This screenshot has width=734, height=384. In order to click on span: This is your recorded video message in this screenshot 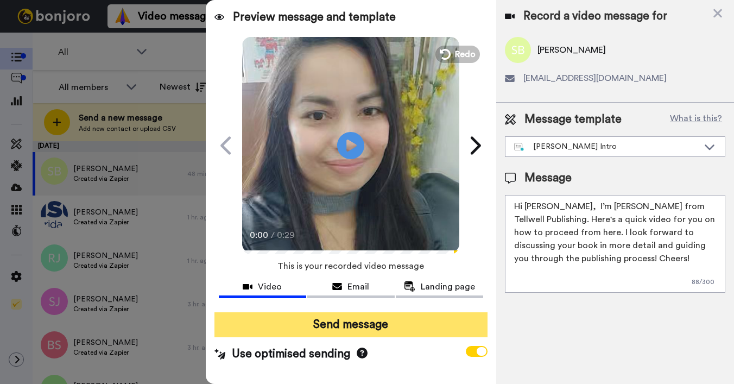, I will do `click(351, 266)`.